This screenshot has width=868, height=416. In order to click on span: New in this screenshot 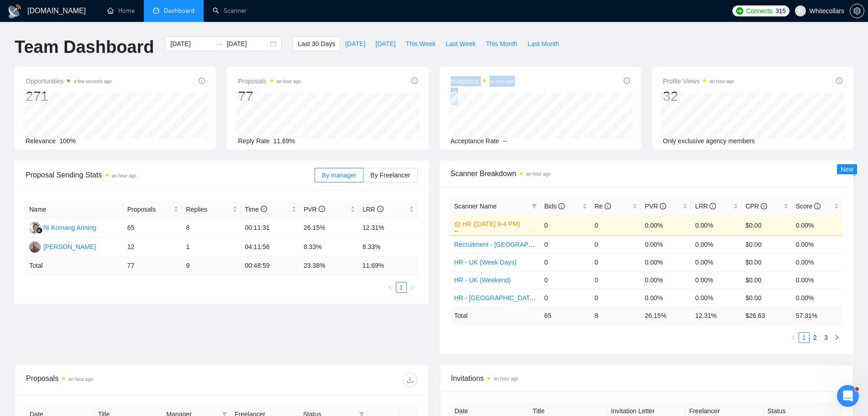, I will do `click(847, 169)`.